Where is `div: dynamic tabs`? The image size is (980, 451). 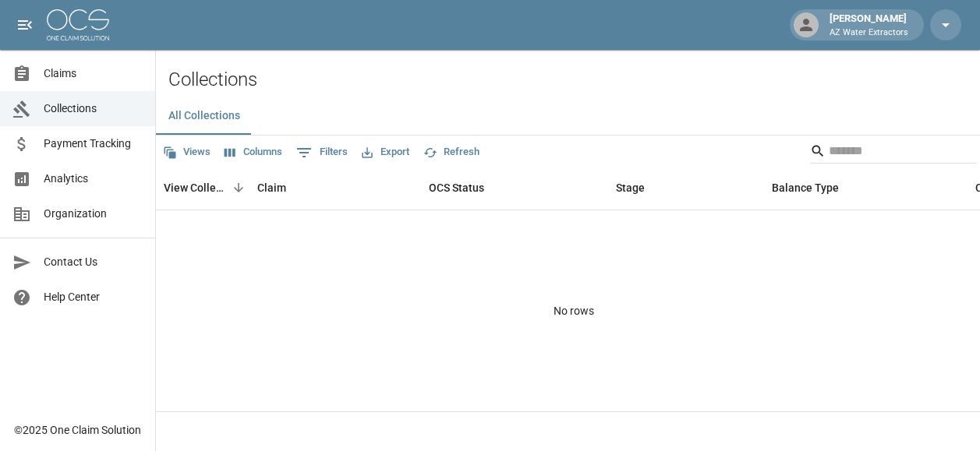 div: dynamic tabs is located at coordinates (567, 116).